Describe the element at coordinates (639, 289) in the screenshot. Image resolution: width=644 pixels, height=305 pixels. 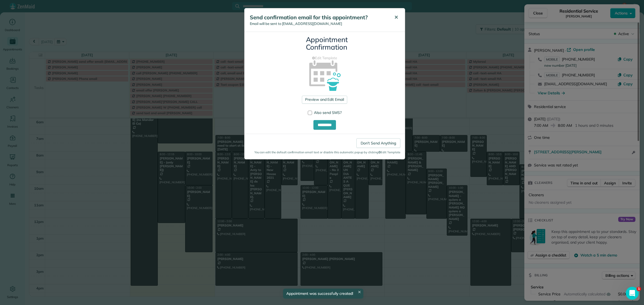
I see `span: 1` at that location.